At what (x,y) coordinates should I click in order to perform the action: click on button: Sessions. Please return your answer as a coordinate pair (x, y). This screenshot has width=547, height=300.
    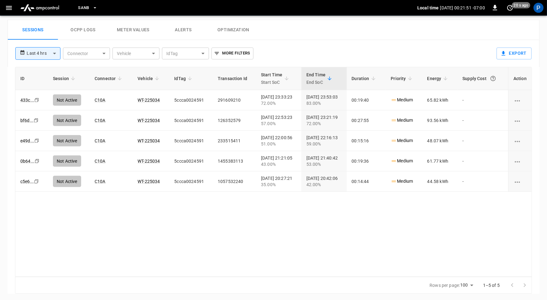
    Looking at the image, I should click on (33, 30).